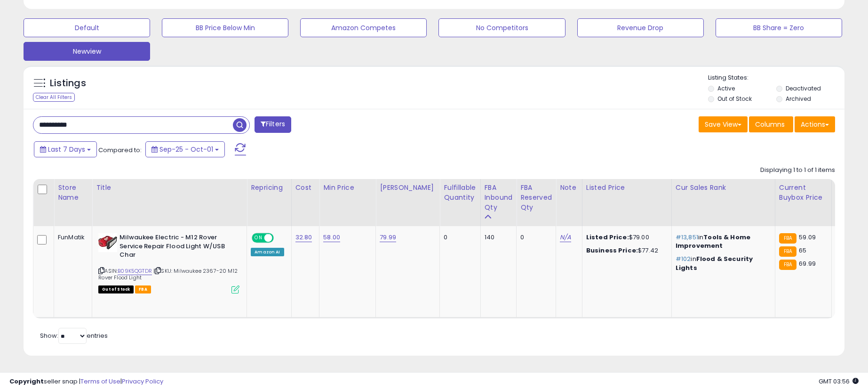 The image size is (868, 391). I want to click on button: Default, so click(86, 28).